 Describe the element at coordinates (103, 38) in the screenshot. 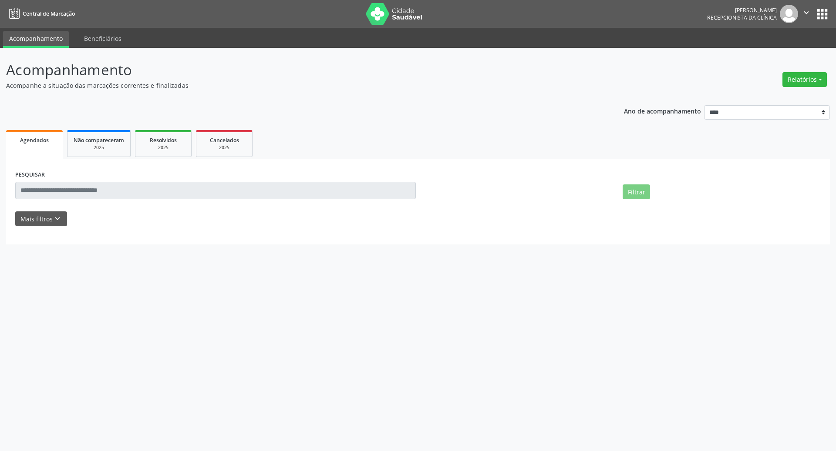

I see `a: Beneficiários` at that location.